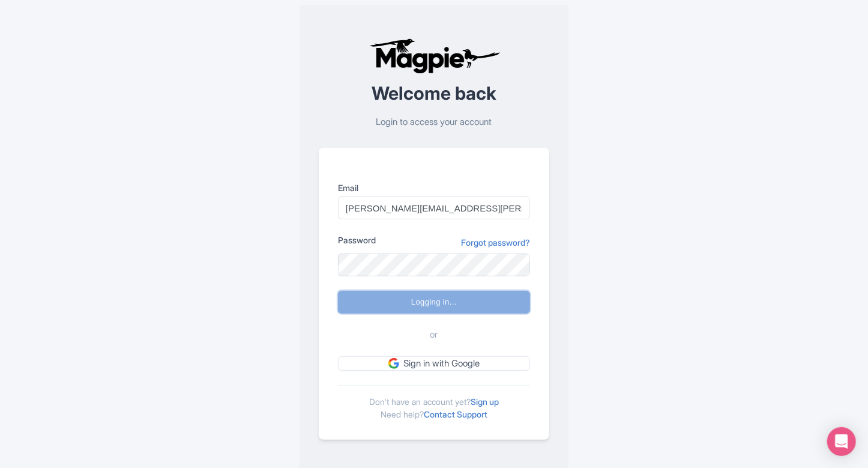 This screenshot has width=868, height=468. I want to click on img: google.svg, so click(393, 364).